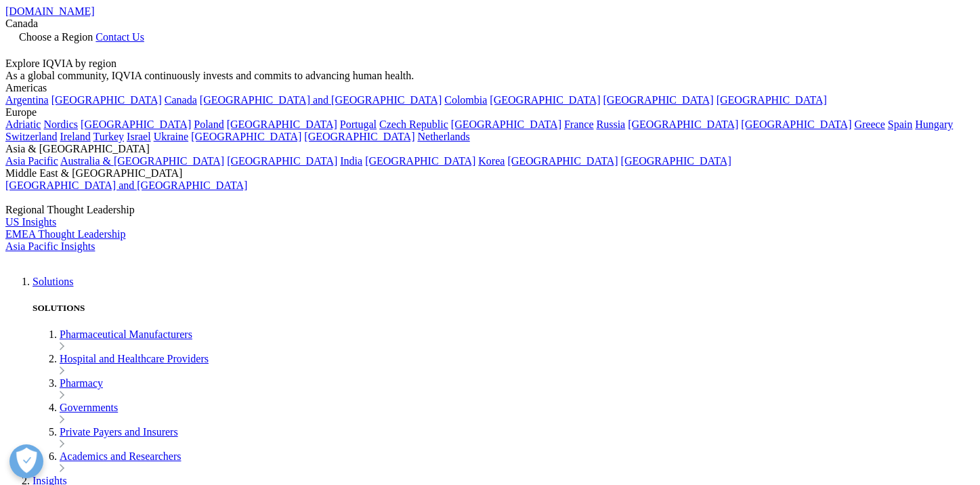  What do you see at coordinates (89, 407) in the screenshot?
I see `a: Governments` at bounding box center [89, 407].